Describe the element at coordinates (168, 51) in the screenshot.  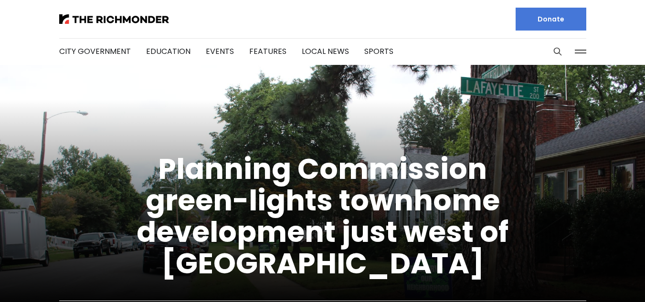
I see `a: Education` at that location.